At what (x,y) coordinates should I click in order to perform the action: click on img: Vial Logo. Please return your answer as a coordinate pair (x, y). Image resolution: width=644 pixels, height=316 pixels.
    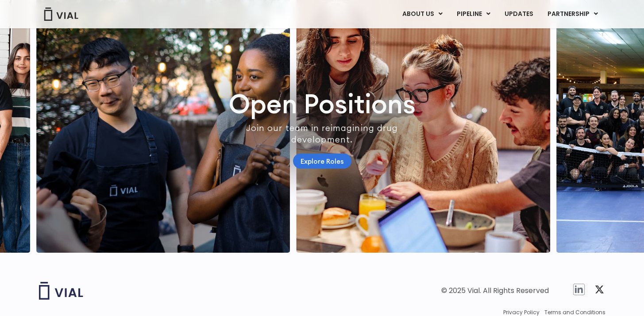
    Looking at the image, I should click on (61, 14).